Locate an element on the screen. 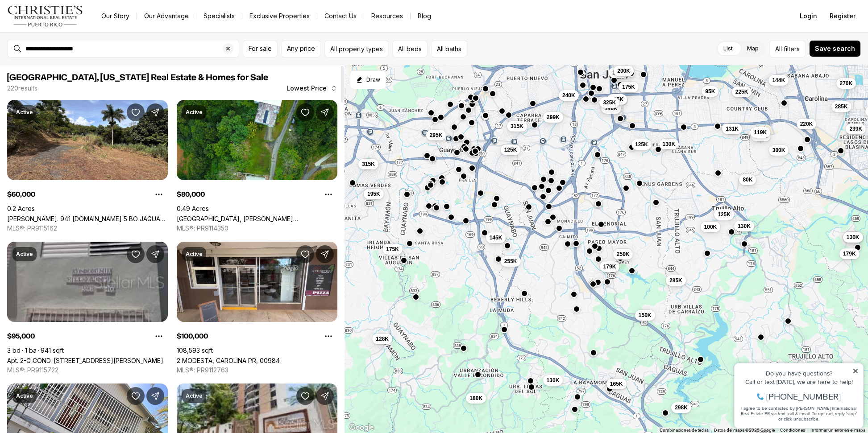  button: 95K is located at coordinates (710, 92).